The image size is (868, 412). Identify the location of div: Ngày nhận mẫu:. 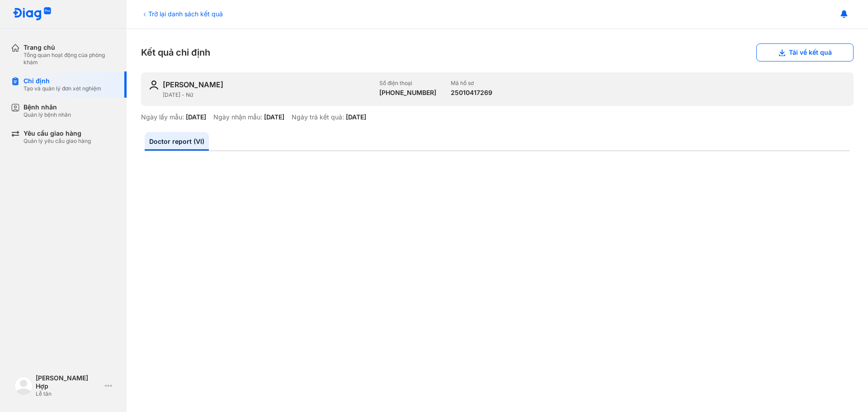
(238, 117).